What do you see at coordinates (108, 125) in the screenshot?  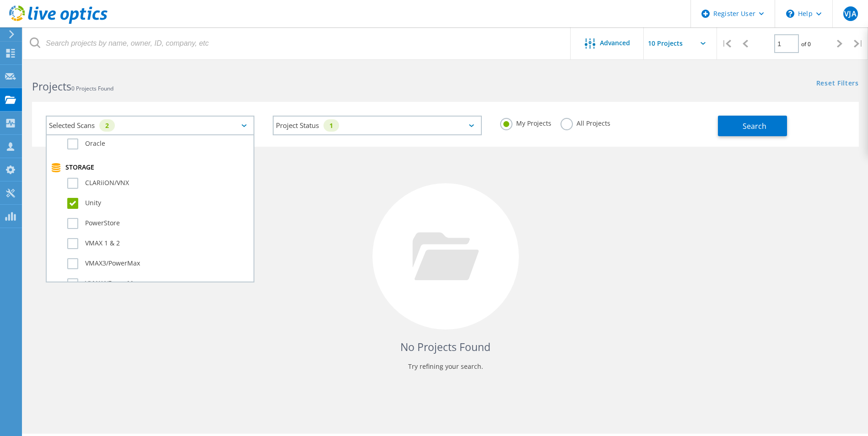 I see `div: 2` at bounding box center [108, 125].